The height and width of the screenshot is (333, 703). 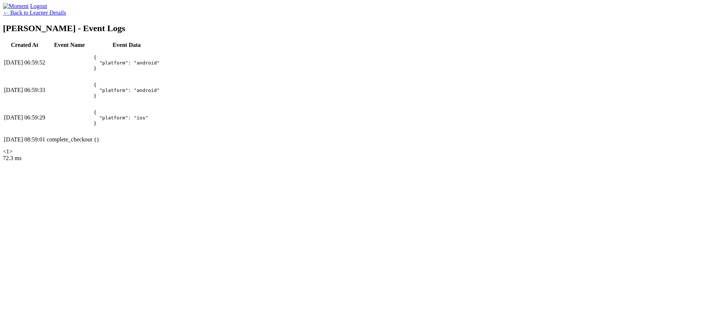 I want to click on nav: Page, so click(x=352, y=152).